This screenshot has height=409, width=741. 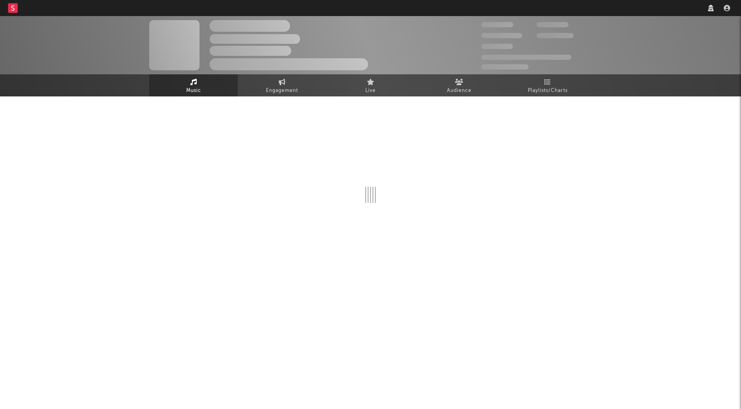 I want to click on span: 300,000, so click(x=497, y=25).